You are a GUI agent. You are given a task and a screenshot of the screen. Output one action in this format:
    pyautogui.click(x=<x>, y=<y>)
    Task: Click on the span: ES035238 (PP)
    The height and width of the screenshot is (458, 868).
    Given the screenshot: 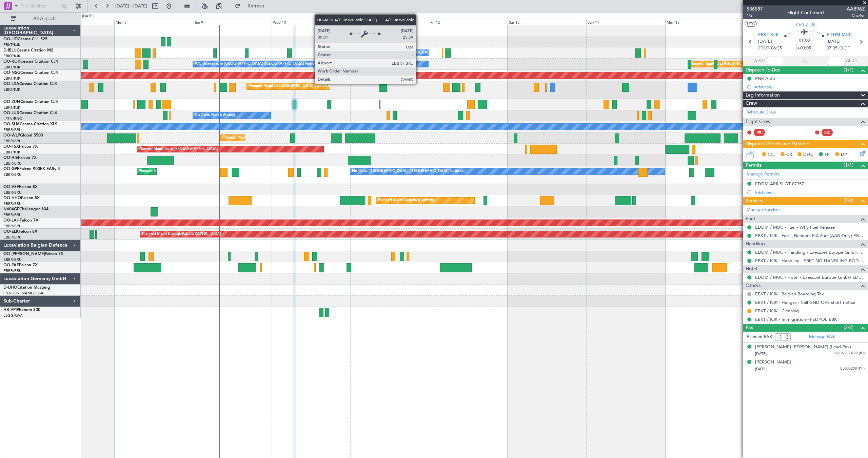 What is the action you would take?
    pyautogui.click(x=853, y=368)
    